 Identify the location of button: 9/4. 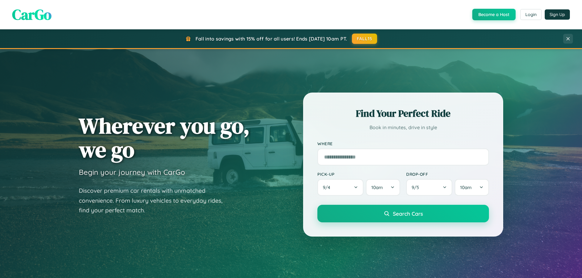
(340, 187).